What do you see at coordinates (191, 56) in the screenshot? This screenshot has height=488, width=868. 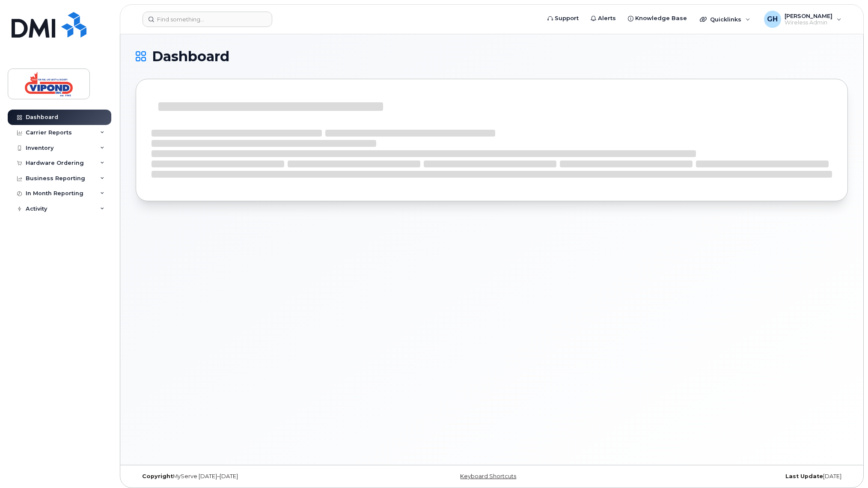 I see `span: Dashboard` at bounding box center [191, 56].